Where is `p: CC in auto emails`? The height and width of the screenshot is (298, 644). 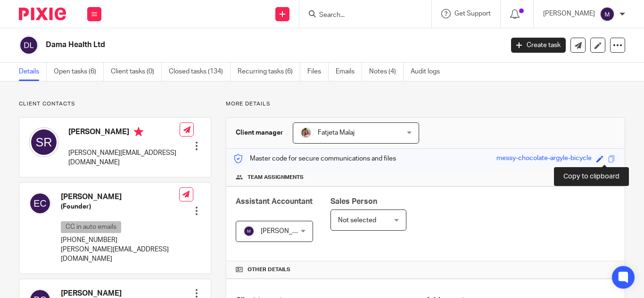
p: CC in auto emails is located at coordinates (91, 227).